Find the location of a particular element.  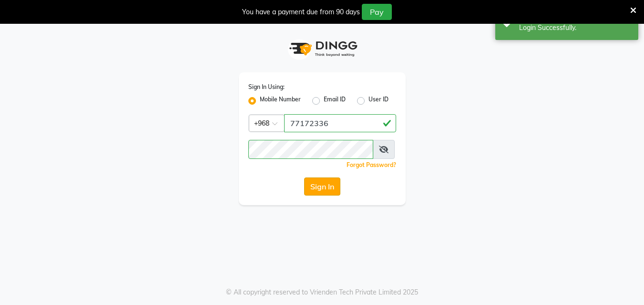

button: Sign In is located at coordinates (322, 187).